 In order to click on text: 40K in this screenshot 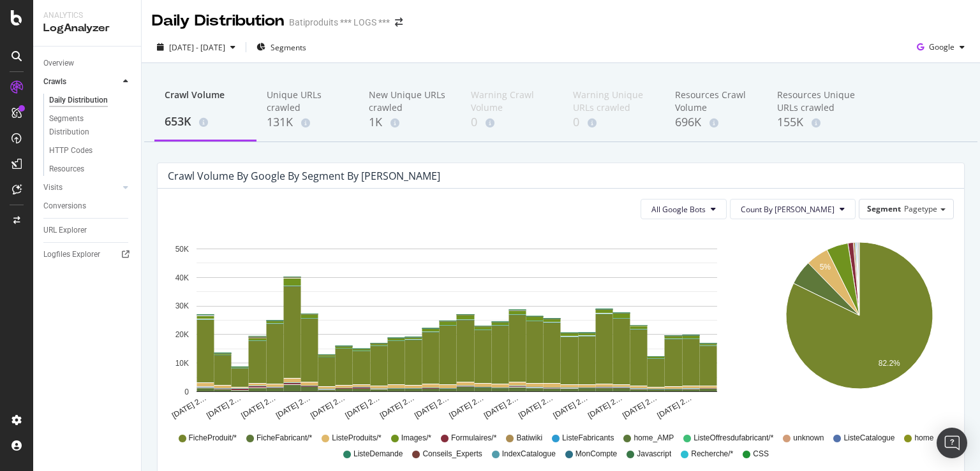, I will do `click(182, 278)`.